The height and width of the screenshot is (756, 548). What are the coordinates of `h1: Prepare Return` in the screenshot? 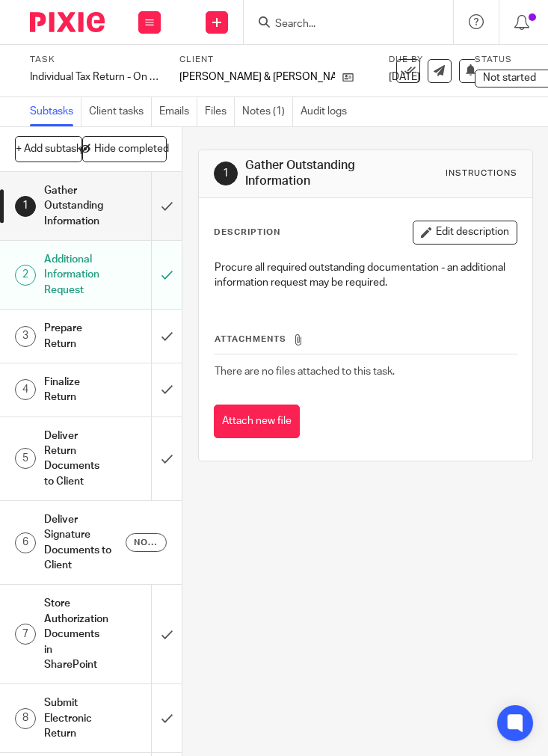 It's located at (75, 336).